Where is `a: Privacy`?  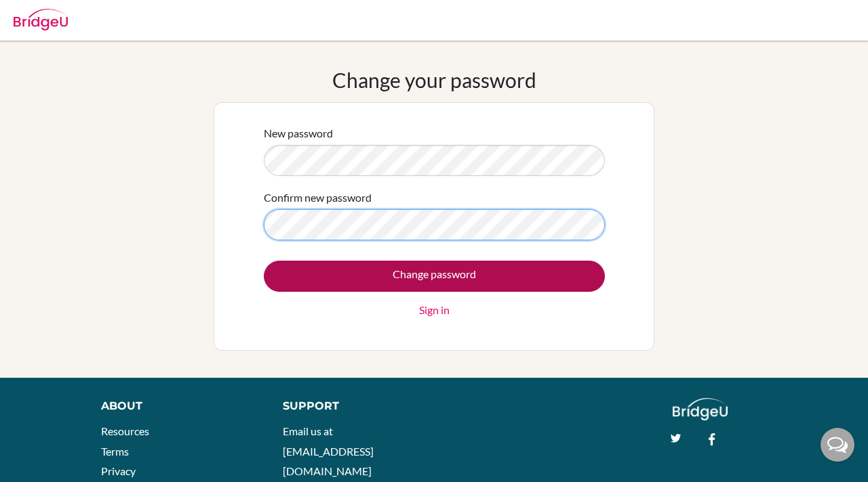
a: Privacy is located at coordinates (118, 471).